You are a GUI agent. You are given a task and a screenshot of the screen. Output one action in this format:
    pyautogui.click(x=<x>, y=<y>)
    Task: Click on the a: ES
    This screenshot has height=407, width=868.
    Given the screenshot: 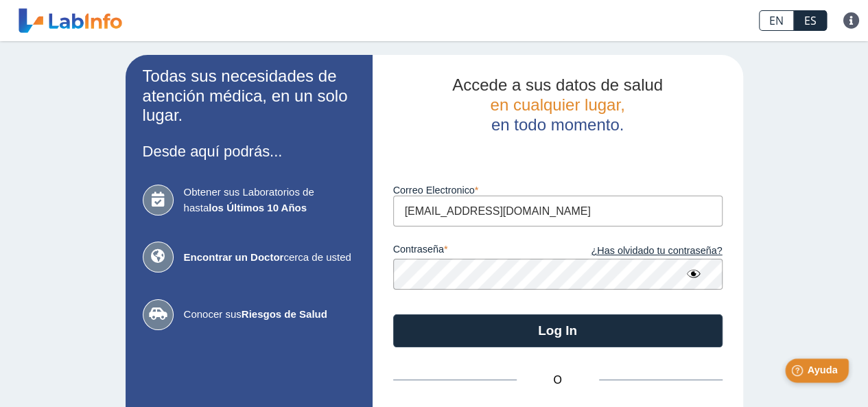 What is the action you would take?
    pyautogui.click(x=810, y=21)
    